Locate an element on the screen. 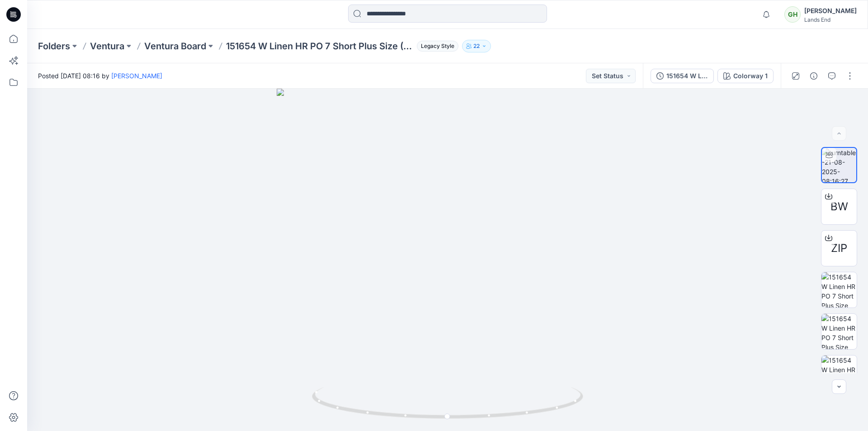 This screenshot has height=431, width=868. p: Ventura Board is located at coordinates (175, 46).